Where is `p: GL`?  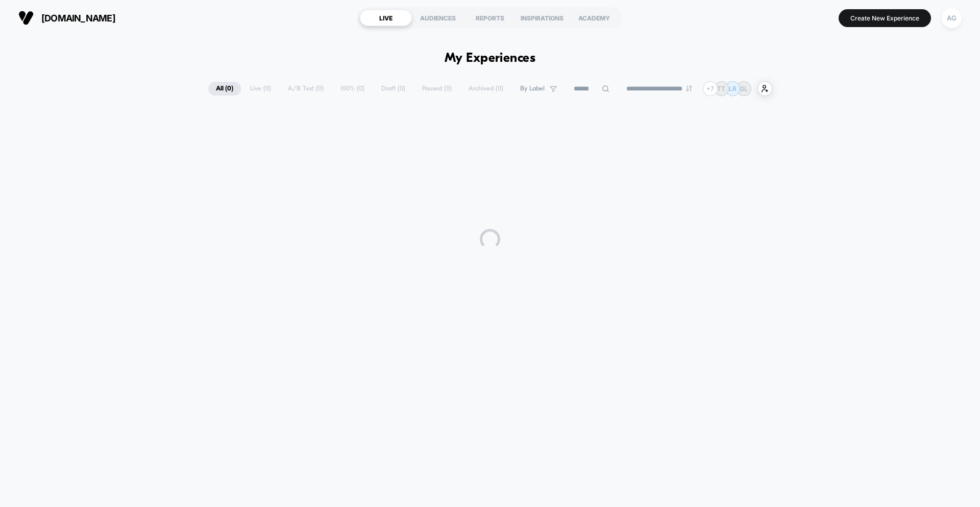
p: GL is located at coordinates (744, 89).